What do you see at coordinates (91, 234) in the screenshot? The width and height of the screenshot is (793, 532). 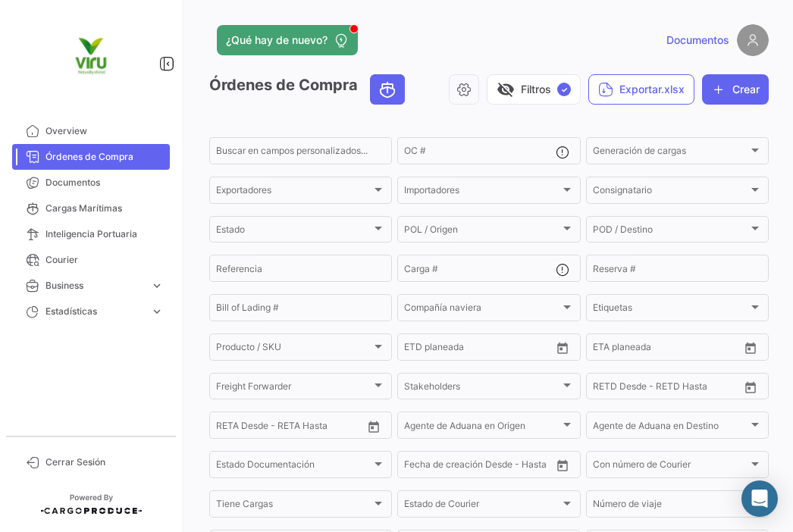 I see `a: Inteligencia Portuaria` at bounding box center [91, 234].